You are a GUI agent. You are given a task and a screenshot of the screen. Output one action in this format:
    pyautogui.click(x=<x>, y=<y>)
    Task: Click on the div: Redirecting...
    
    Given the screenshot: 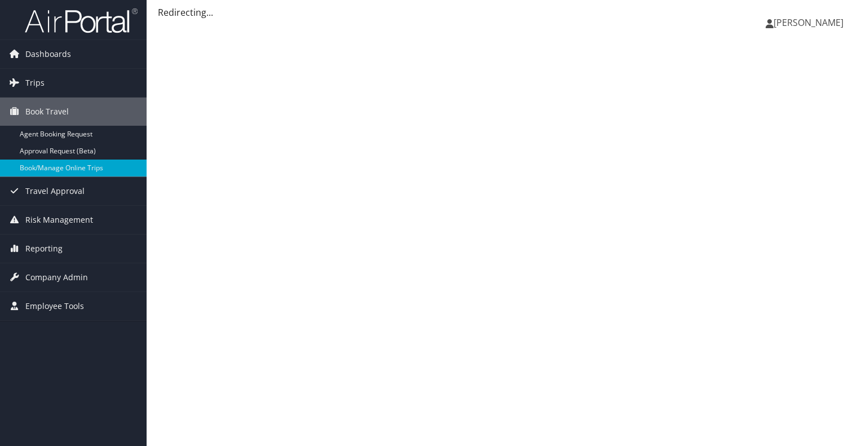 What is the action you would take?
    pyautogui.click(x=506, y=12)
    